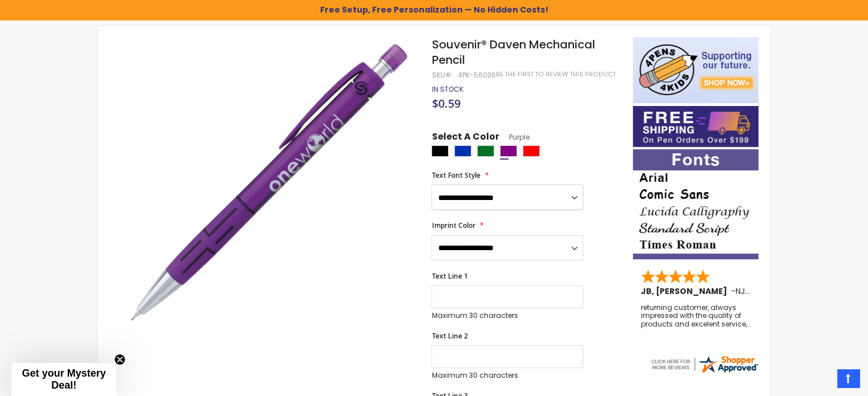 The height and width of the screenshot is (396, 868). I want to click on img: font-personalization-examples, so click(696, 204).